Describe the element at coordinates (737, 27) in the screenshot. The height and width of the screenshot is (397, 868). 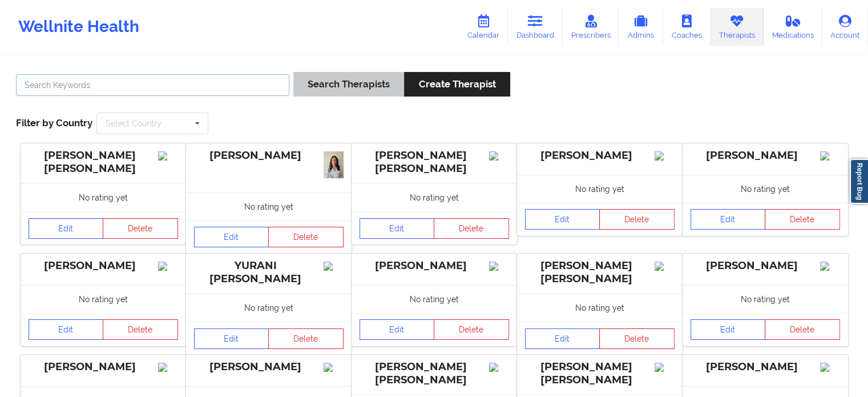
I see `a: Therapists` at that location.